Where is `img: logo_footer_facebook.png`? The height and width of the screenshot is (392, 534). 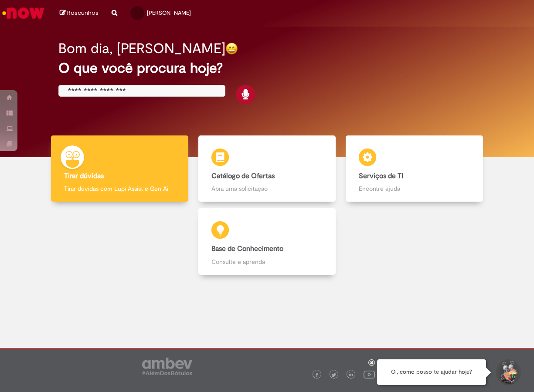
img: logo_footer_facebook.png is located at coordinates (317, 375).